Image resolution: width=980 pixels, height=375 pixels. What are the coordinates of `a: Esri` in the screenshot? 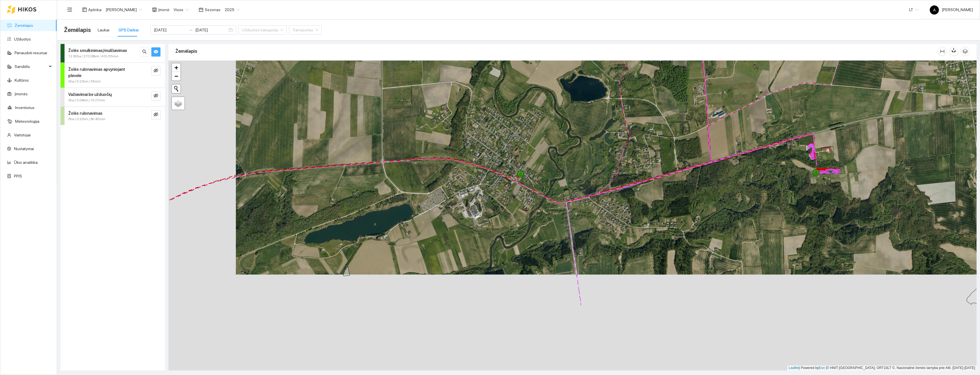 It's located at (822, 368).